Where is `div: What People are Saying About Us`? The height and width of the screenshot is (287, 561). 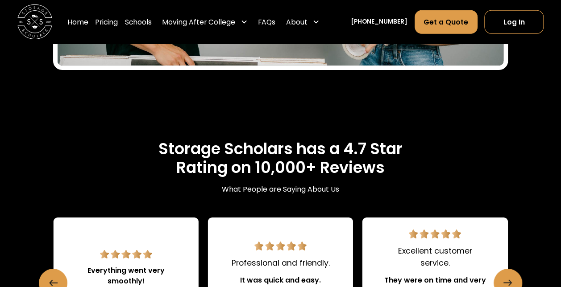 div: What People are Saying About Us is located at coordinates (280, 190).